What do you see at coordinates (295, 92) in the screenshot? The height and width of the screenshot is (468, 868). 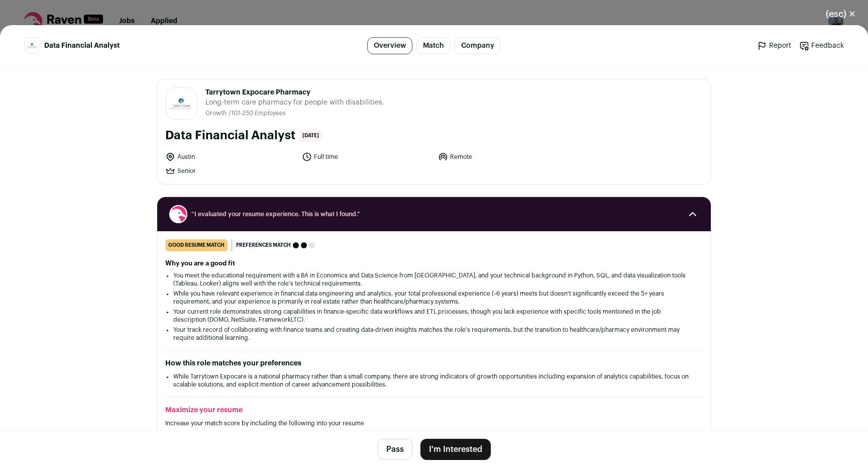 I see `span: Tarrytown Expocare Pharmacy` at bounding box center [295, 92].